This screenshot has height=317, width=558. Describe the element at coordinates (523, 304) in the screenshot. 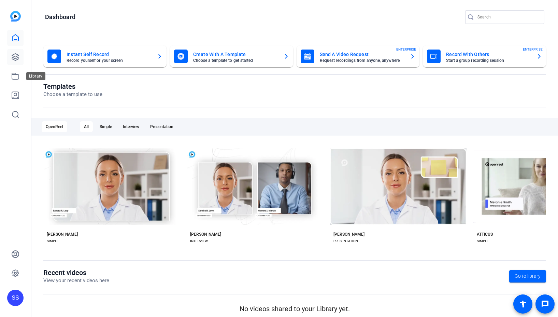

I see `mat-icon: accessibility` at that location.